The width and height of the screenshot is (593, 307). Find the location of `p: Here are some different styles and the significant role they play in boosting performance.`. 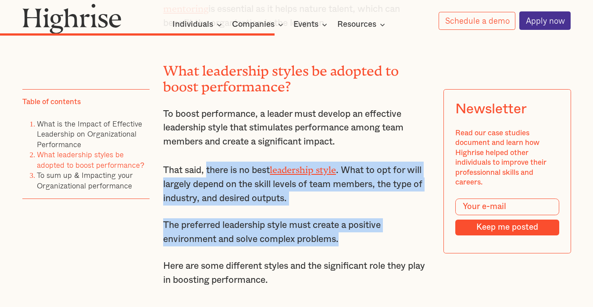

p: Here are some different styles and the significant role they play in boosting performance. is located at coordinates (296, 272).